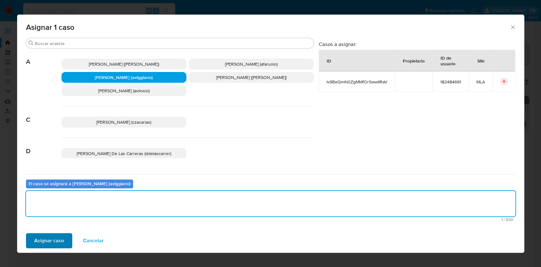 This screenshot has width=541, height=267. I want to click on div: Site, so click(481, 61).